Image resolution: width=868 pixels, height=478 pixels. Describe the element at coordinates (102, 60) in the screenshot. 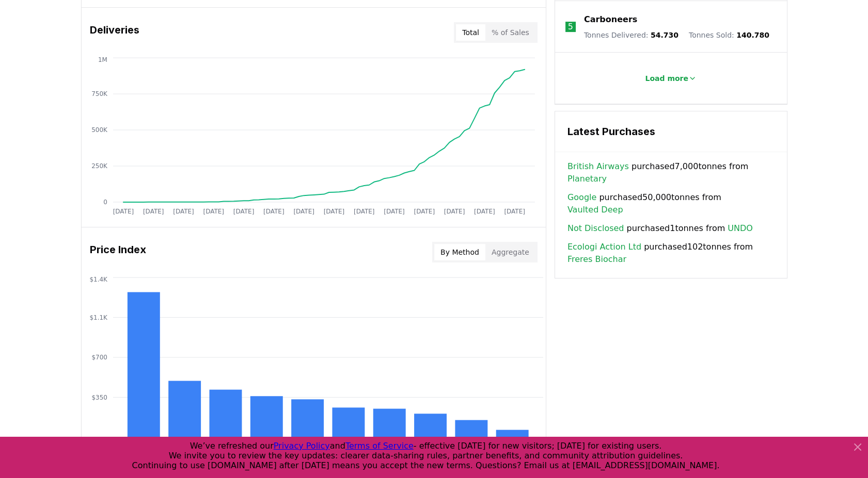

I see `tspan: 1M` at that location.